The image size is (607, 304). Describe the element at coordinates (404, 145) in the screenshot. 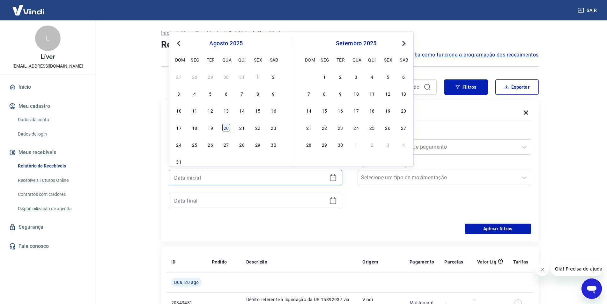

I see `div: Choose sábado, 4 de outubro de 2025` at that location.